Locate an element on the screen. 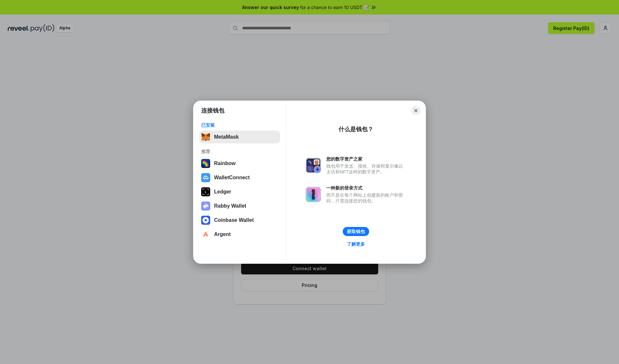 The width and height of the screenshot is (619, 364). button: MetaMask is located at coordinates (240, 137).